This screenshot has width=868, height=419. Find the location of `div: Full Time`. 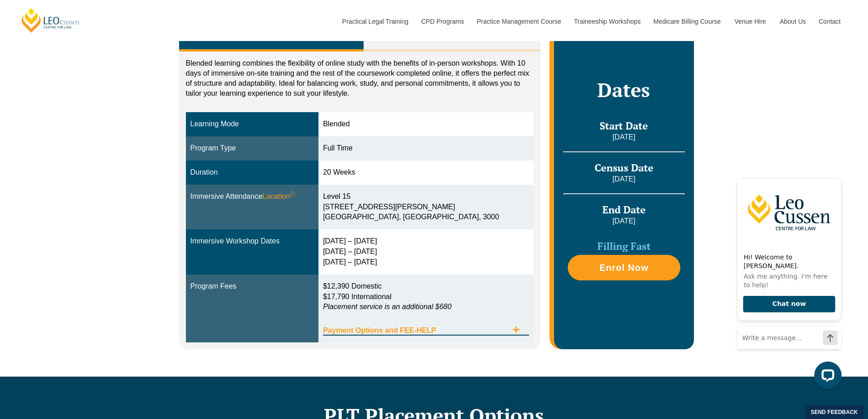

div: Full Time is located at coordinates (426, 148).